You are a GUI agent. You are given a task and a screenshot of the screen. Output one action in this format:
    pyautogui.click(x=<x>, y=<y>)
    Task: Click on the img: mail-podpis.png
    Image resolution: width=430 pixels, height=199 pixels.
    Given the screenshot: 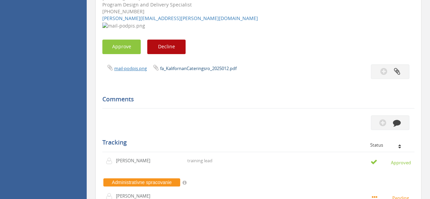 What is the action you would take?
    pyautogui.click(x=124, y=26)
    